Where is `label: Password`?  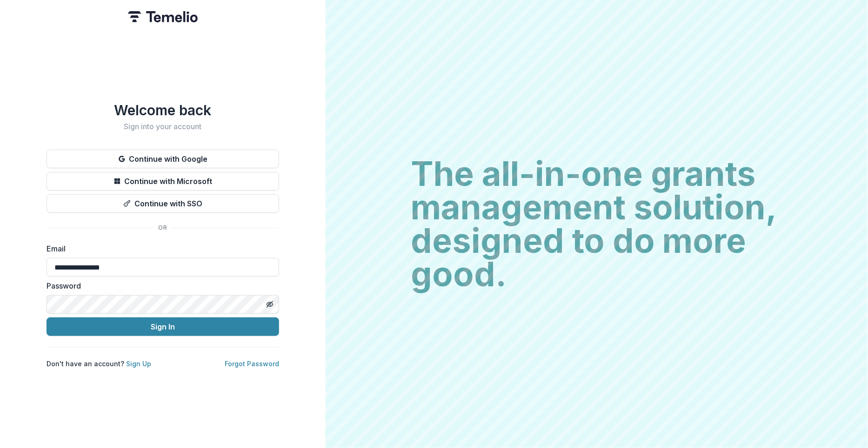
label: Password is located at coordinates (160, 286).